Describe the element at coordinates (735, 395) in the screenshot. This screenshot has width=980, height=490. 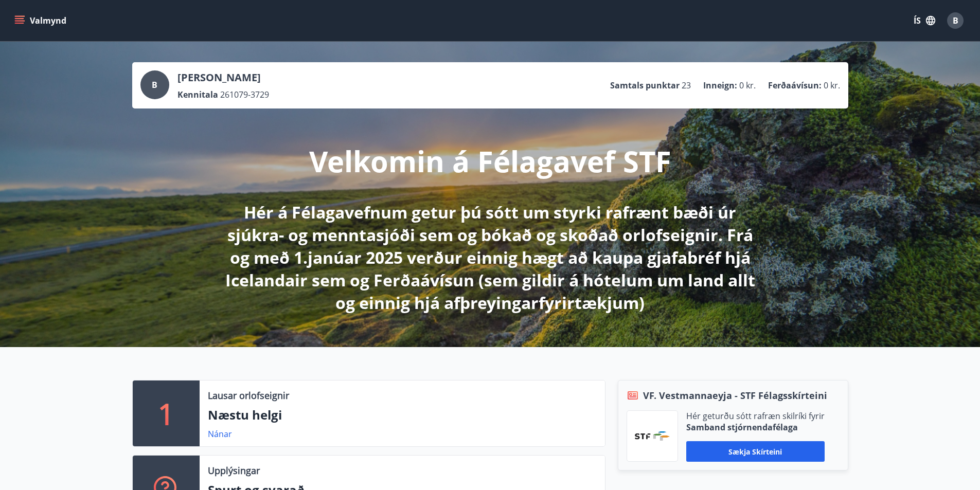
I see `span: VF. Vestmannaeyja - STF Félagsskírteini` at that location.